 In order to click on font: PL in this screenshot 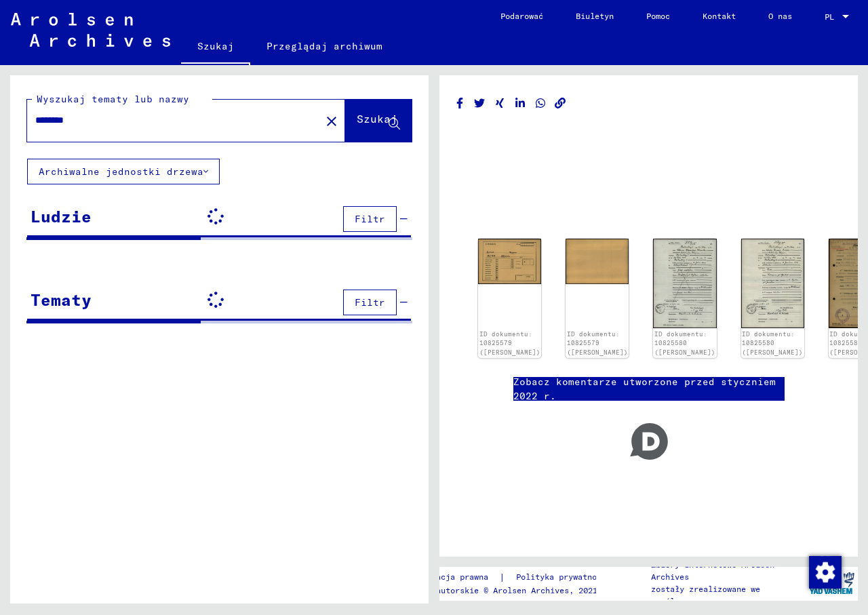, I will do `click(829, 17)`.